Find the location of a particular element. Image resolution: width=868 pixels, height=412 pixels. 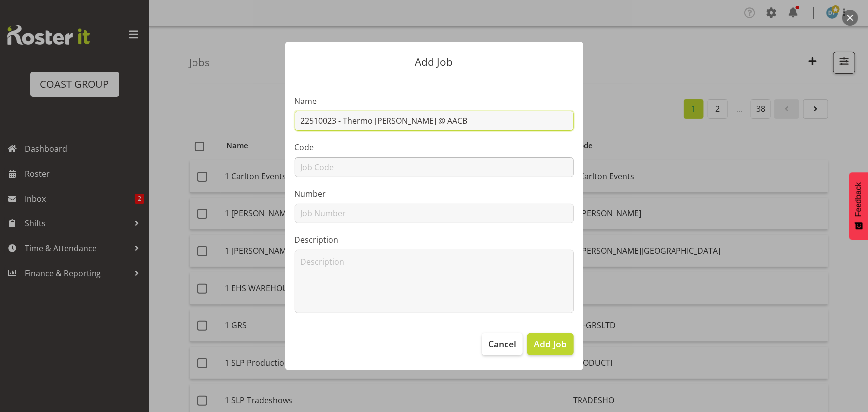

input: Job Code is located at coordinates (434, 167).